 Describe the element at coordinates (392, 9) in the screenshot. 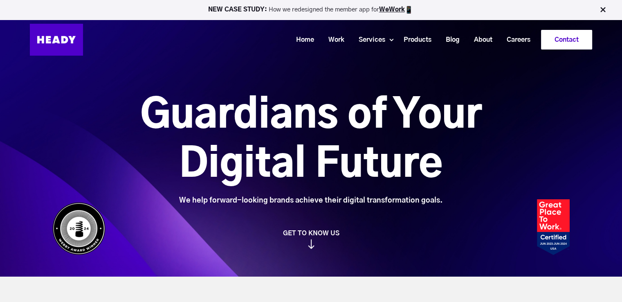

I see `a: WeWork` at that location.